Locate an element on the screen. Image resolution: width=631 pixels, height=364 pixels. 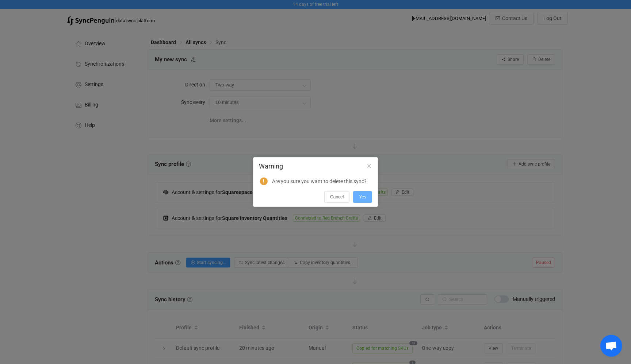
button: Cancel is located at coordinates (336, 197).